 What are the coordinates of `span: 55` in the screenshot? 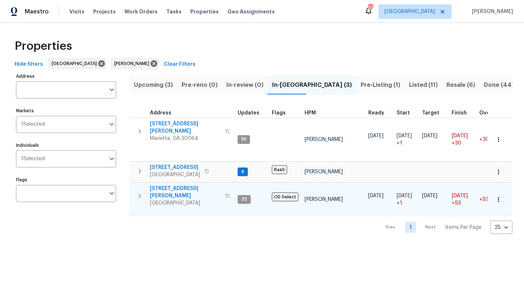 It's located at (244, 139).